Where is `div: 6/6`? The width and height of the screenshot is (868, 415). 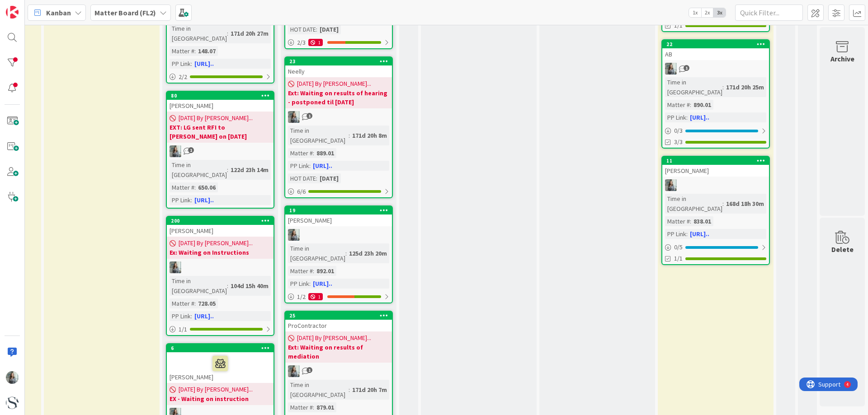 div: 6/6 is located at coordinates (338, 192).